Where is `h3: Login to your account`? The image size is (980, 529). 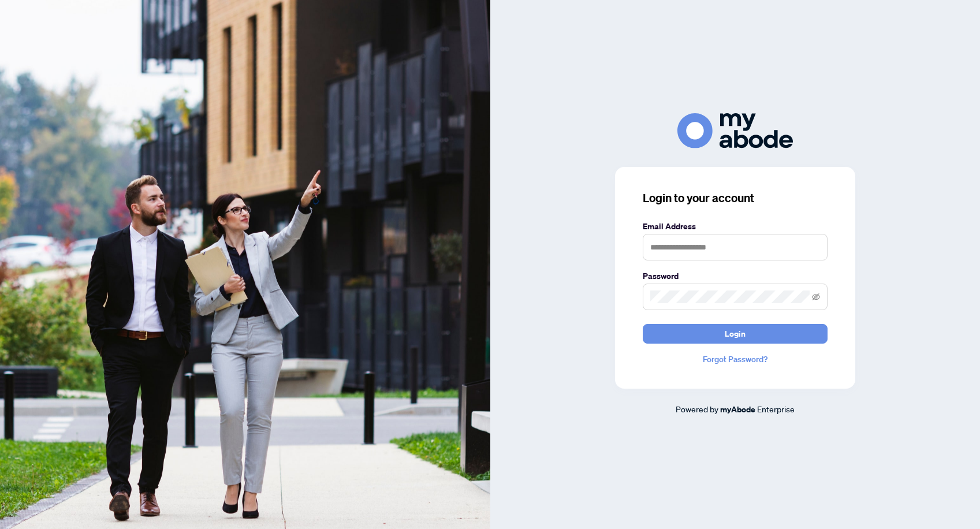
h3: Login to your account is located at coordinates (735, 198).